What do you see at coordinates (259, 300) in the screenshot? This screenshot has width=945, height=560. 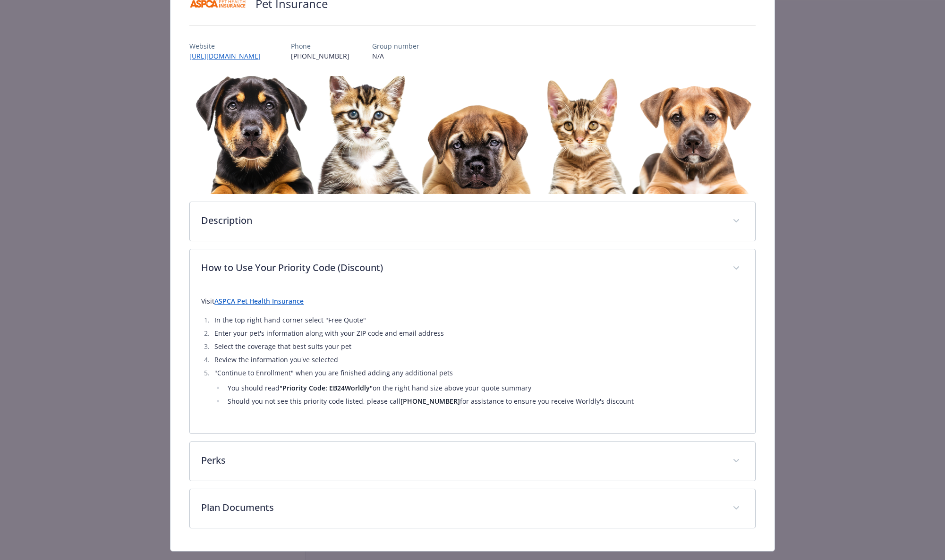 I see `a: ASPCA Pet Health Insurance` at bounding box center [259, 300].